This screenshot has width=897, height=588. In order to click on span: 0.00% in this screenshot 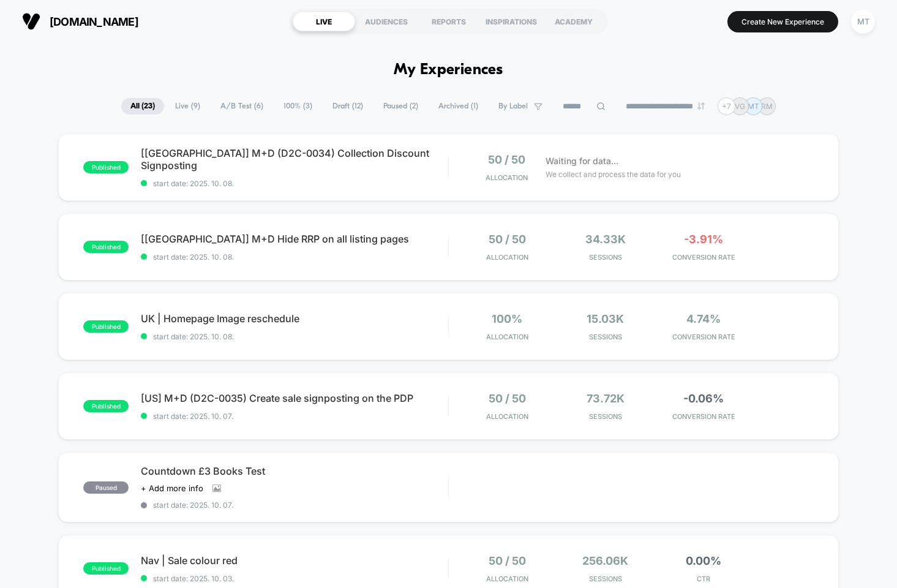, I will do `click(704, 560)`.